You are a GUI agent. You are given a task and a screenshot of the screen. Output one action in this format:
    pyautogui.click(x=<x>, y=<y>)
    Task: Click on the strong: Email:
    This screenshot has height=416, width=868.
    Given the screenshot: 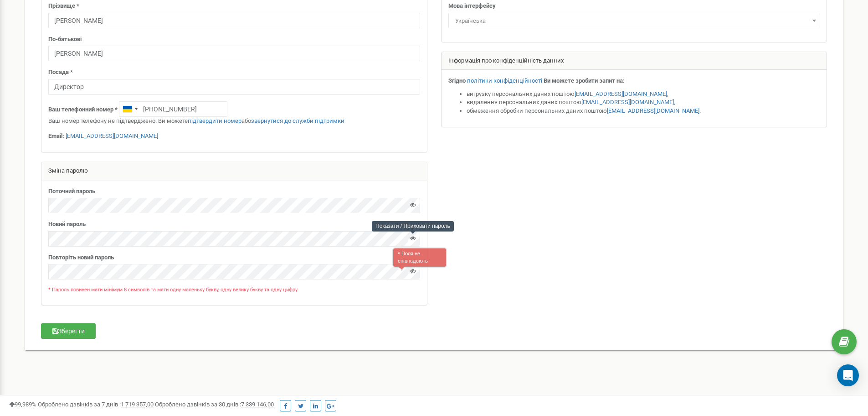 What is the action you would take?
    pyautogui.click(x=56, y=135)
    